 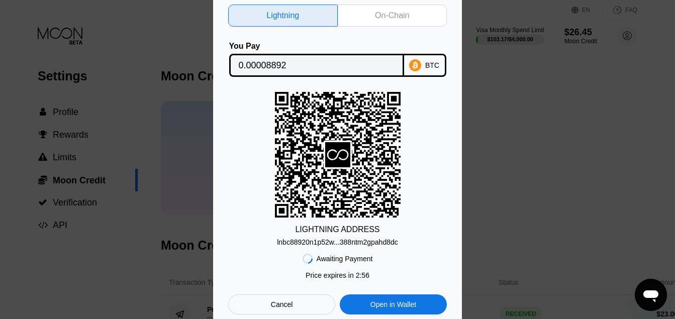 I want to click on div: You Pay, so click(x=317, y=46).